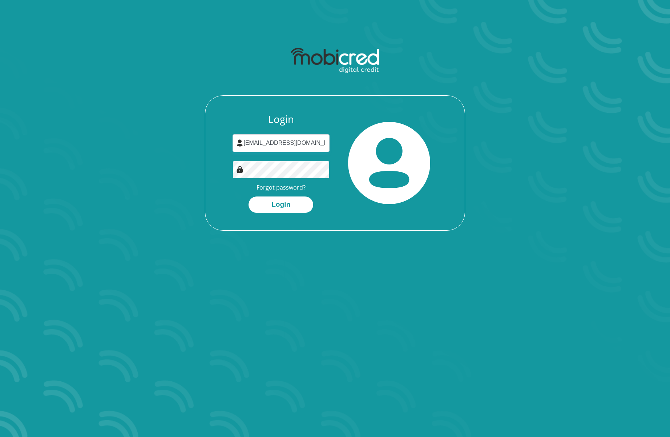 This screenshot has height=437, width=670. I want to click on img: Image, so click(240, 169).